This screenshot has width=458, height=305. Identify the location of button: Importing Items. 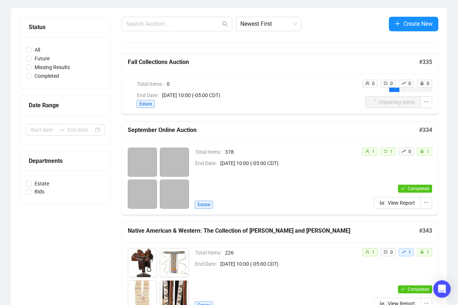
(393, 102).